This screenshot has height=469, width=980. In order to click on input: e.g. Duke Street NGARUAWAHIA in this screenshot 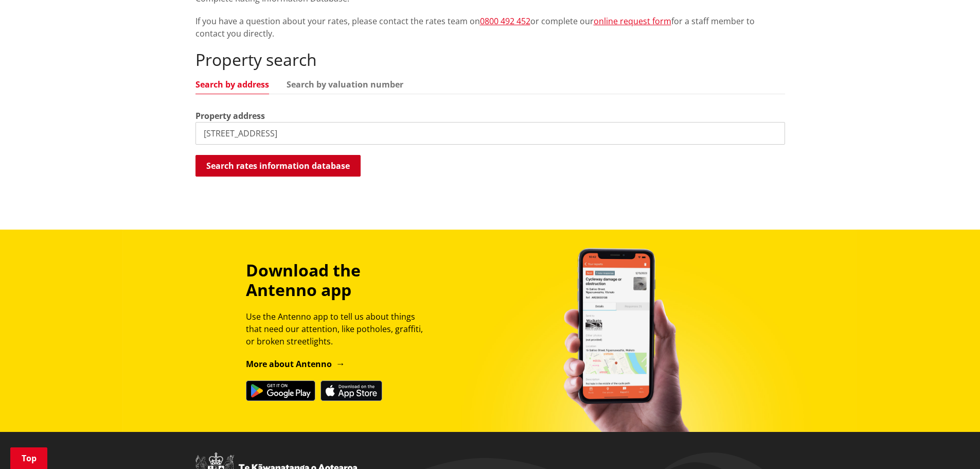, I will do `click(490, 133)`.